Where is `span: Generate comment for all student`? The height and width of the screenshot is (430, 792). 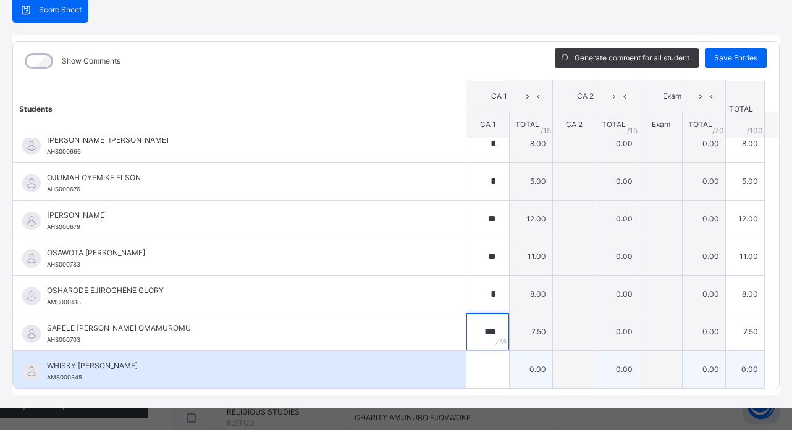
span: Generate comment for all student is located at coordinates (632, 58).